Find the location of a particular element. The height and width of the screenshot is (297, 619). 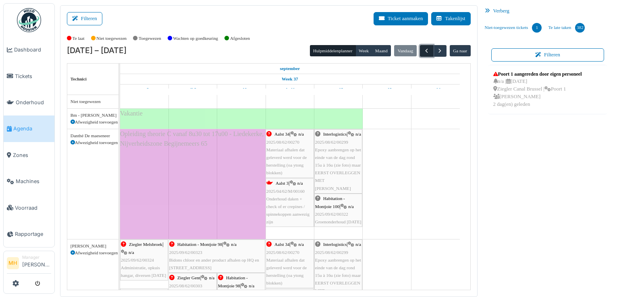

div: Verberg is located at coordinates (547, 11).